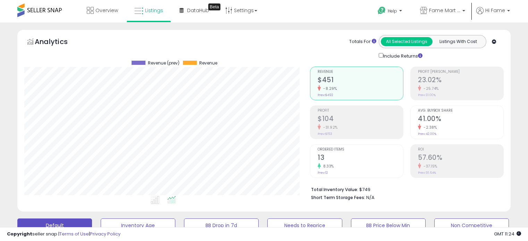 Image resolution: width=528 pixels, height=241 pixels. Describe the element at coordinates (507, 234) in the screenshot. I see `span: 2025-10-10 11:24 GMT` at that location.